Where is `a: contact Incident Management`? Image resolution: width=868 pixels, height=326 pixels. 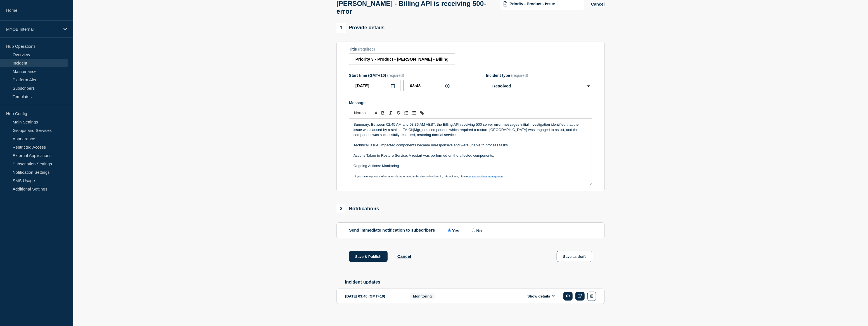 a: contact Incident Management is located at coordinates (486, 176).